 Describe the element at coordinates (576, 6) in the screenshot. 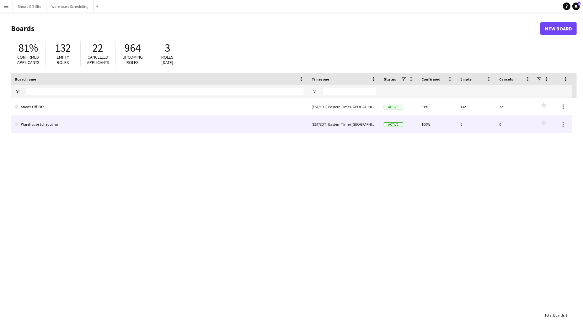

I see `a: 2` at that location.